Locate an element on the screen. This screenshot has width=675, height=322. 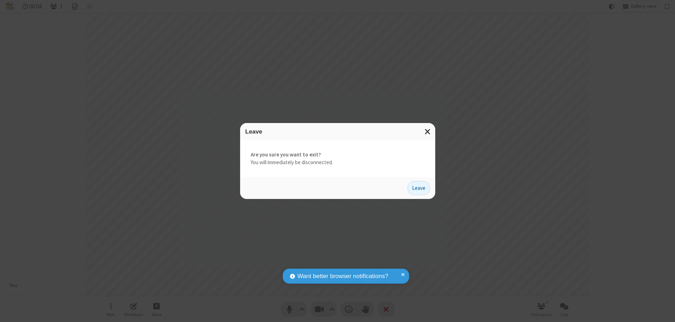
h3: Leave is located at coordinates (337, 131).